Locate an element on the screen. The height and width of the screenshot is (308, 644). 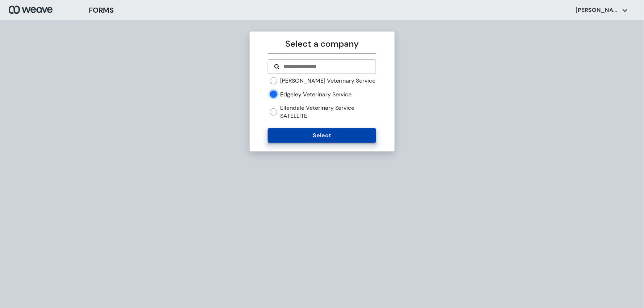
label: Edgeley Veterinary Service is located at coordinates (316, 95).